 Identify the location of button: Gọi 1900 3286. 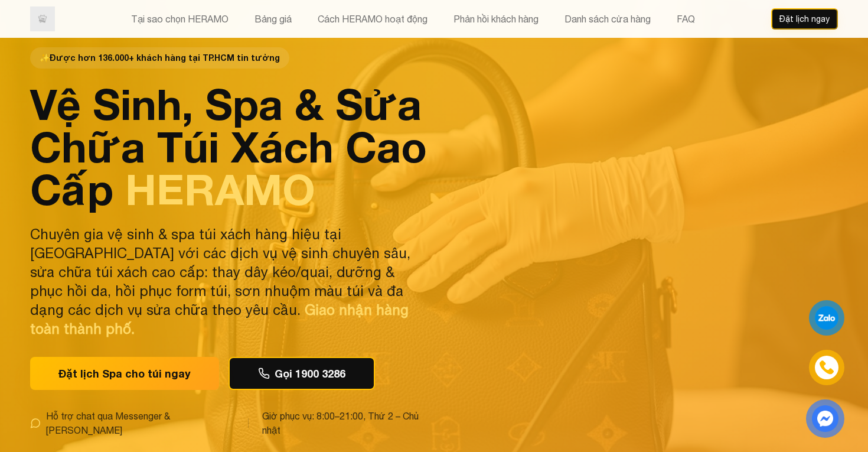
(301, 373).